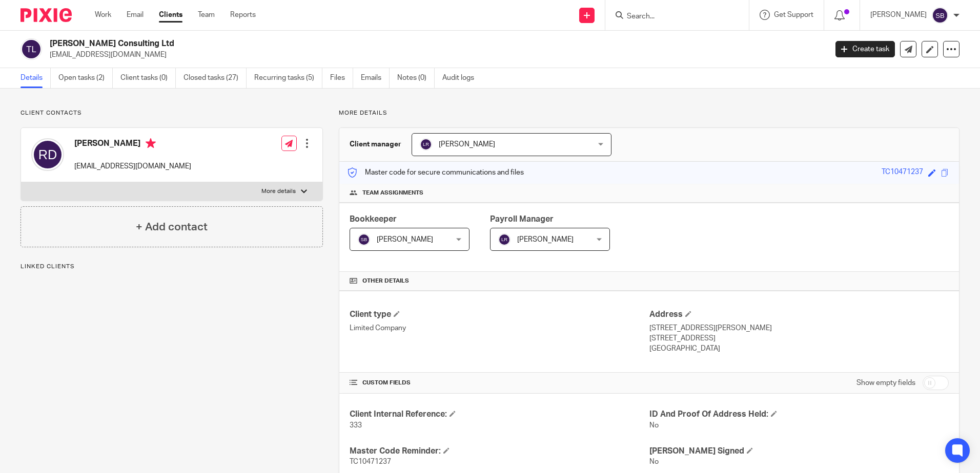 This screenshot has height=473, width=980. What do you see at coordinates (799, 414) in the screenshot?
I see `h4: ID And Proof Of Address Held:` at bounding box center [799, 414].